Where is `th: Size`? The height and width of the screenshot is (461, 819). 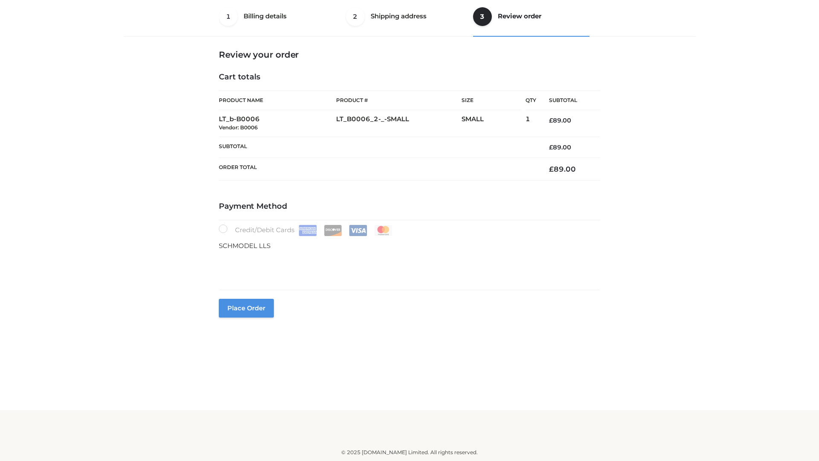 th: Size is located at coordinates (492, 100).